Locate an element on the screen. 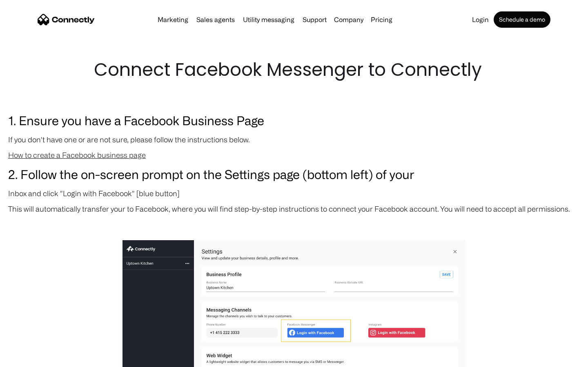  p: Inbox and click "Login with Facebook" [blue button] is located at coordinates (294, 193).